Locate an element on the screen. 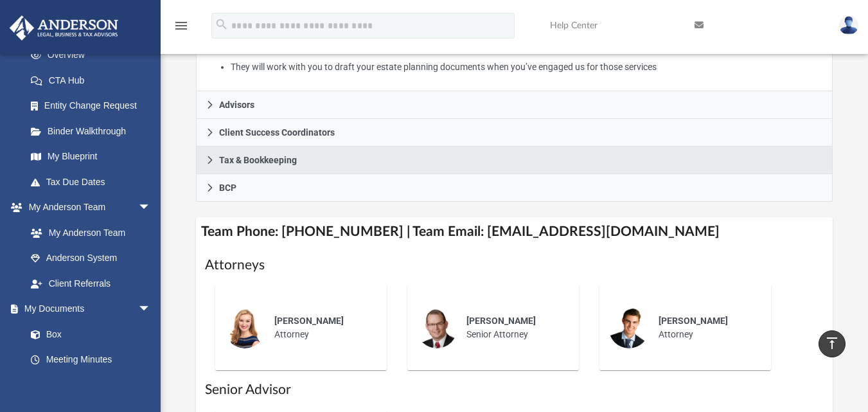  a: Box is located at coordinates (87, 334).